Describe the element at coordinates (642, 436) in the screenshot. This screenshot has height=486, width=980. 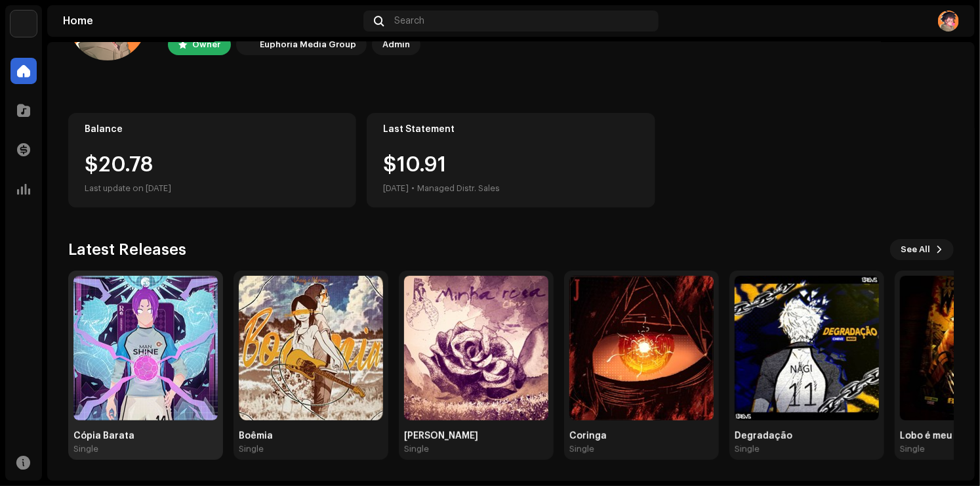
I see `div: Coringa` at that location.